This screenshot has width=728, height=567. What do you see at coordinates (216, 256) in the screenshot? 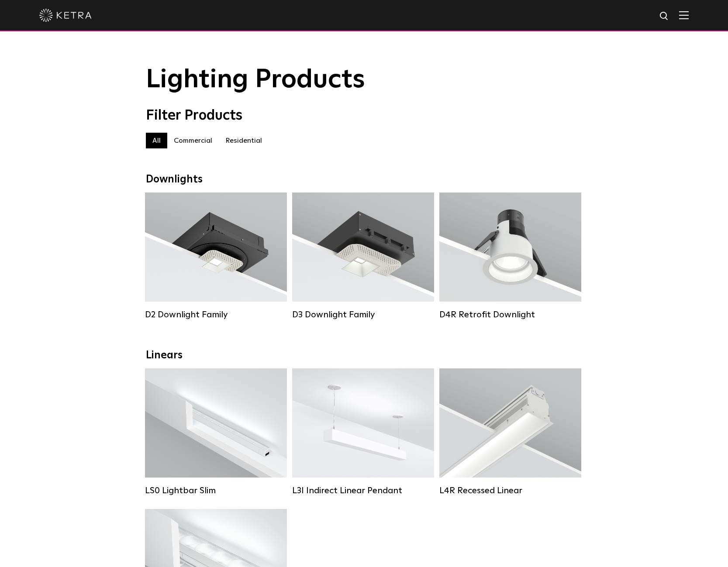
I see `a: D2 Downlight Family Lumen Output:1200Colors:White / Black / Gloss Black / Silver / Bronze / Silve...` at bounding box center [216, 256].